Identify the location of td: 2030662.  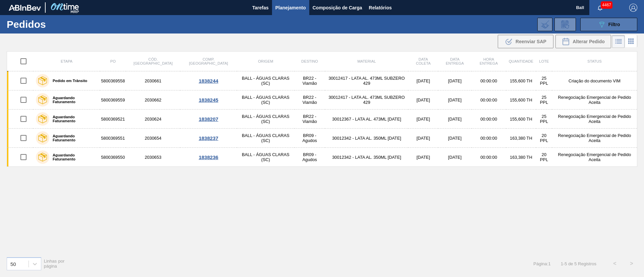
(153, 100).